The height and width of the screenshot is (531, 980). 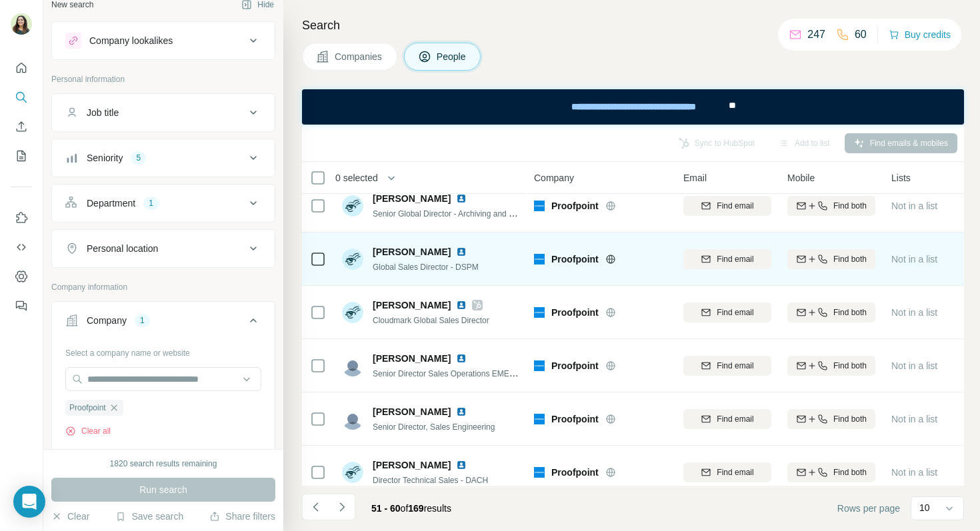 What do you see at coordinates (425, 267) in the screenshot?
I see `span: Global Sales Director - DSPM` at bounding box center [425, 267].